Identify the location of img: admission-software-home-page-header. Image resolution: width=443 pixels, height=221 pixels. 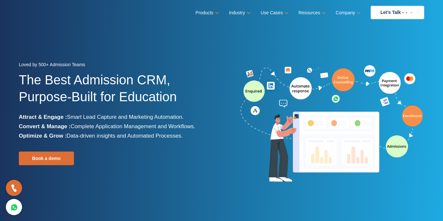
(332, 124).